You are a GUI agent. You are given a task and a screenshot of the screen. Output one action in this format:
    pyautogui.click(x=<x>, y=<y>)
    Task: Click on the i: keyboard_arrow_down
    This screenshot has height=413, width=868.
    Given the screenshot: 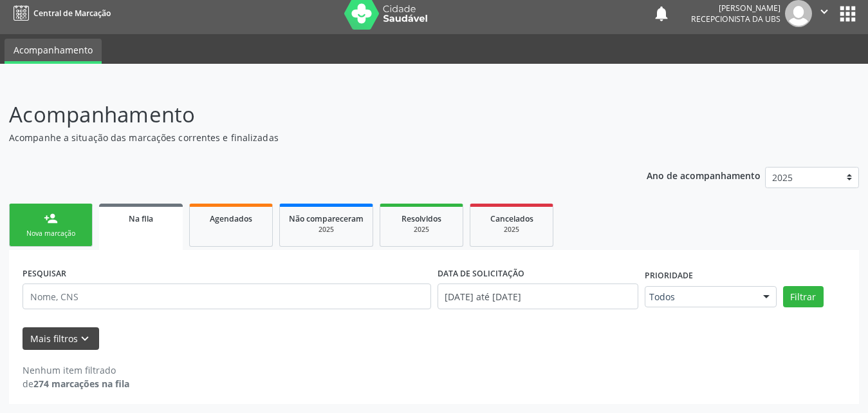 What is the action you would take?
    pyautogui.click(x=85, y=339)
    